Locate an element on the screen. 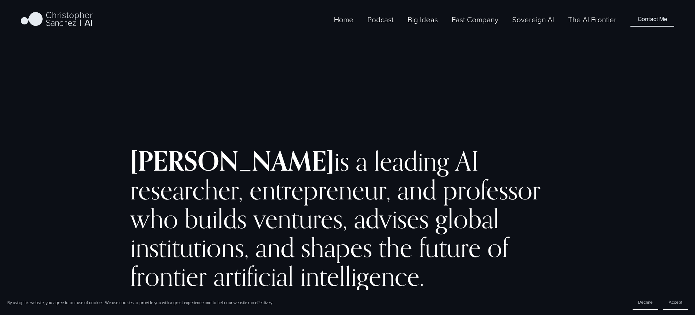 This screenshot has width=695, height=315. span: Fast Company is located at coordinates (475, 19).